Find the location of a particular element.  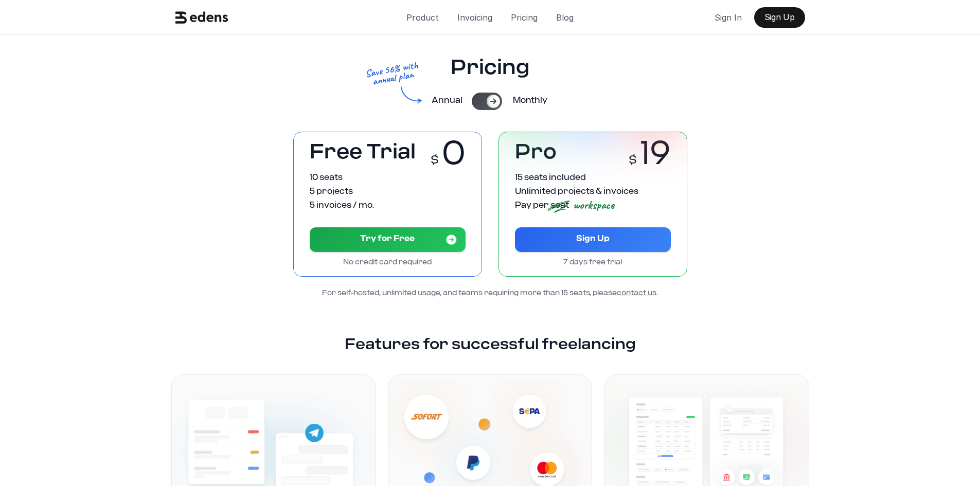

p: 5 invoices / mo. is located at coordinates (342, 205).